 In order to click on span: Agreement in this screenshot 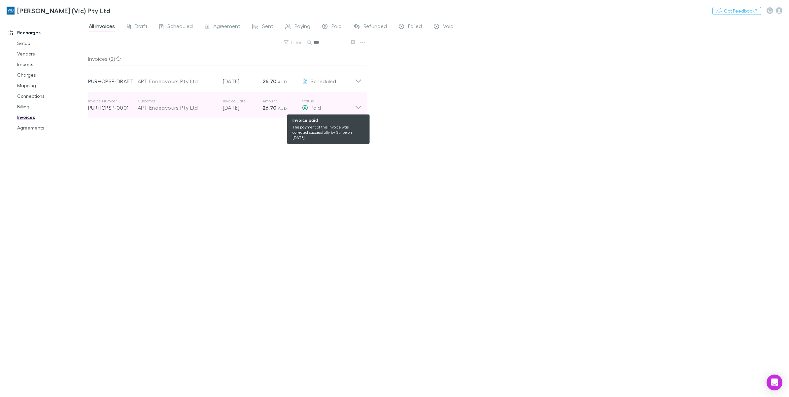, I will do `click(227, 27)`.